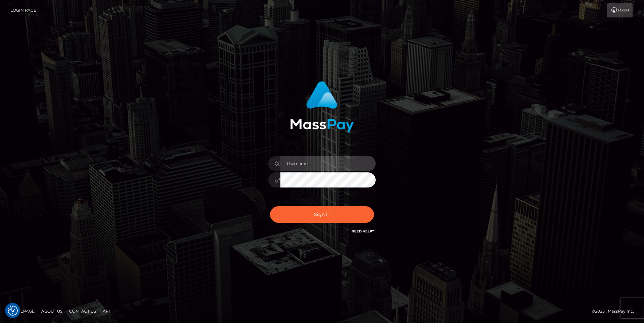 Image resolution: width=644 pixels, height=323 pixels. I want to click on a: Homepage, so click(22, 311).